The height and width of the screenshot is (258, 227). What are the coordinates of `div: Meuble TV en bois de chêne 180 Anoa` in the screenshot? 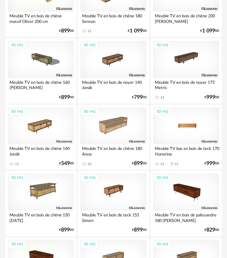 It's located at (113, 151).